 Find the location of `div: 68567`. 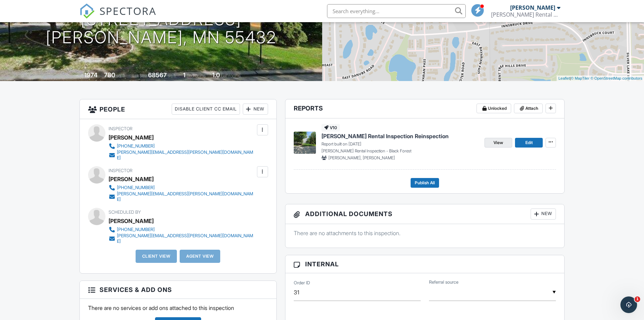

div: 68567 is located at coordinates (157, 74).